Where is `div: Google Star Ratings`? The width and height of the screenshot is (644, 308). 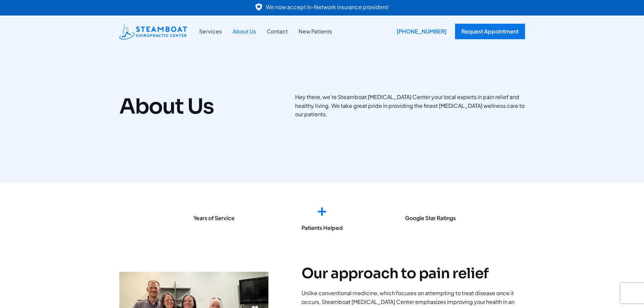 div: Google Star Ratings is located at coordinates (430, 218).